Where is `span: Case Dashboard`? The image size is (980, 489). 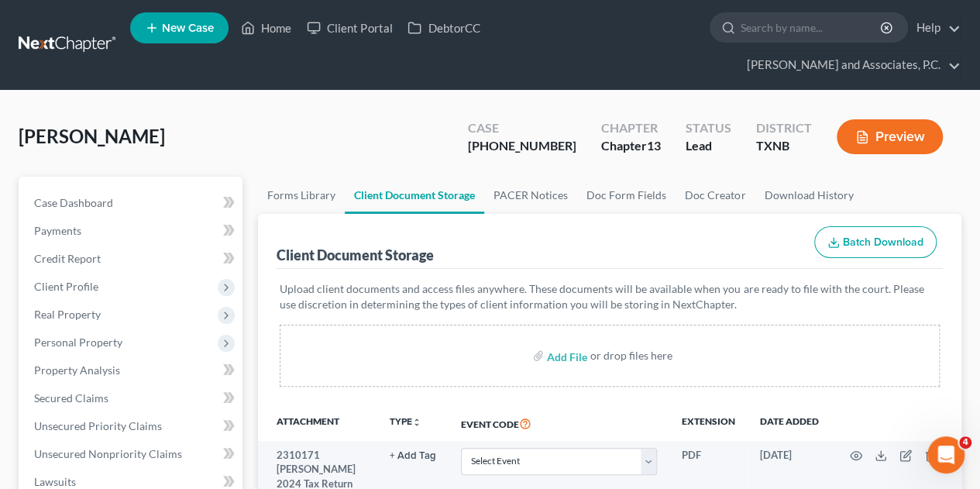
span: Case Dashboard is located at coordinates (74, 202).